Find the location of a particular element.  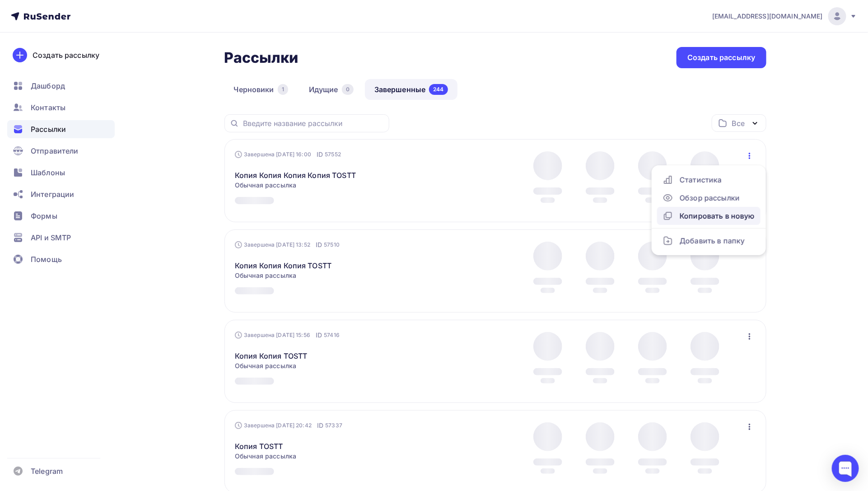

div: Копировать в новую is located at coordinates (709, 216).